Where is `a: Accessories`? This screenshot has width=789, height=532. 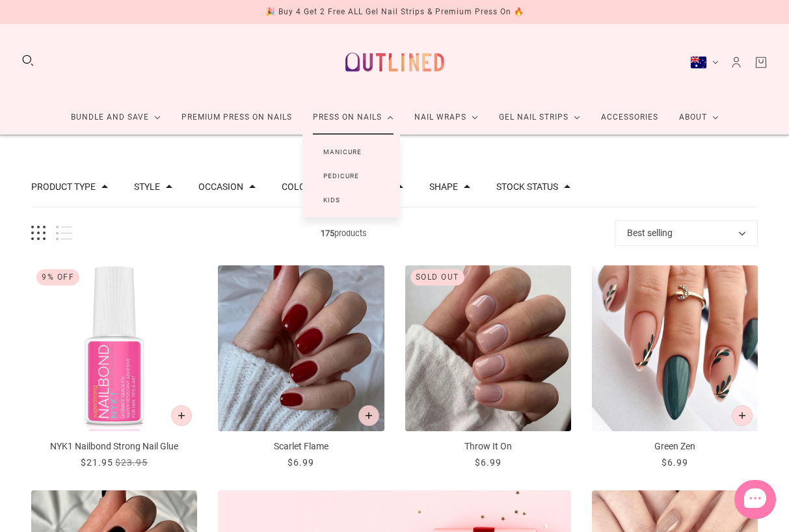 a: Accessories is located at coordinates (630, 117).